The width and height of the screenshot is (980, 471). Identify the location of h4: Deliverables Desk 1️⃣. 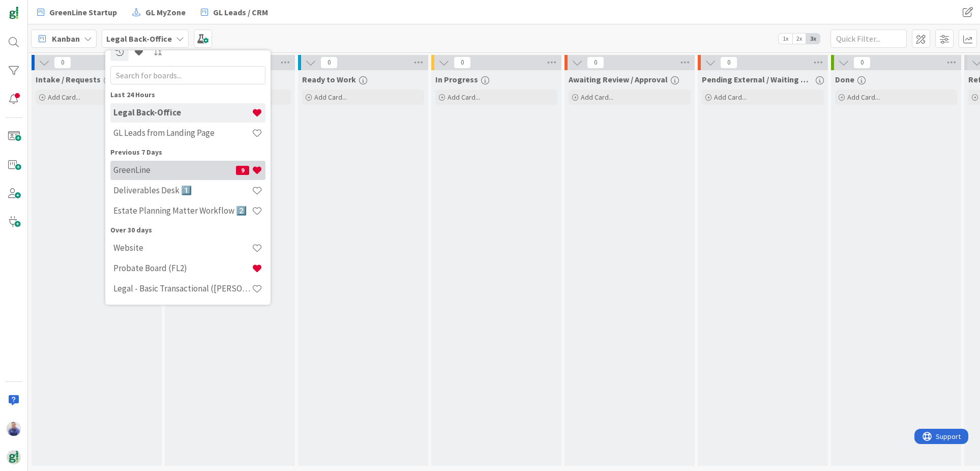
(182, 190).